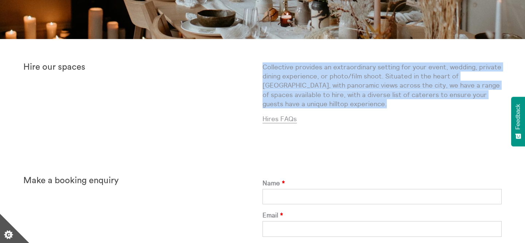 The width and height of the screenshot is (525, 243). What do you see at coordinates (280, 119) in the screenshot?
I see `a: Hires FAQs` at bounding box center [280, 119].